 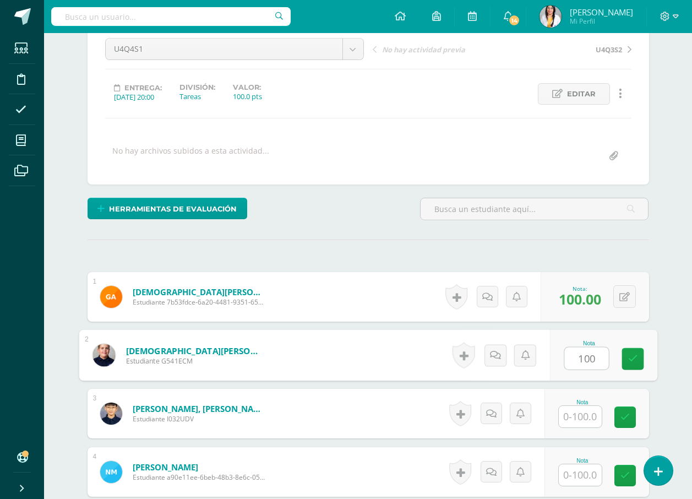 I want to click on span: Entrega:, so click(x=143, y=88).